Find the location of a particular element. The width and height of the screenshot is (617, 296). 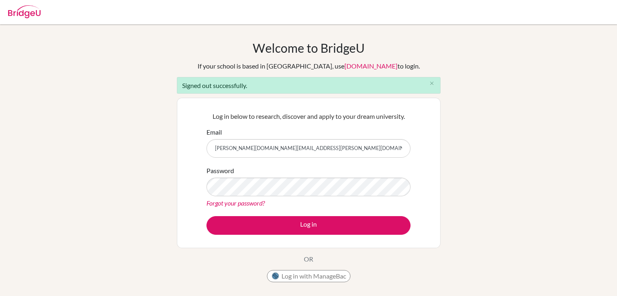

a: Forgot your password? is located at coordinates (236, 203).